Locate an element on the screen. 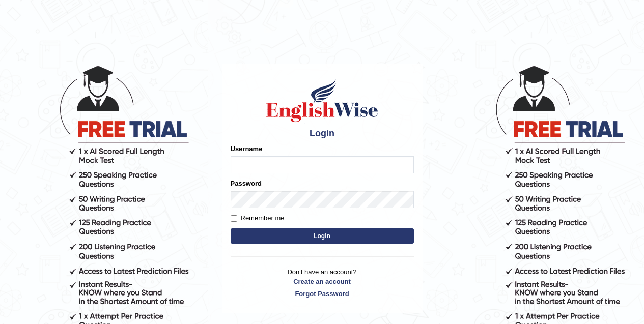 Image resolution: width=644 pixels, height=324 pixels. p: Don't have an account? is located at coordinates (322, 283).